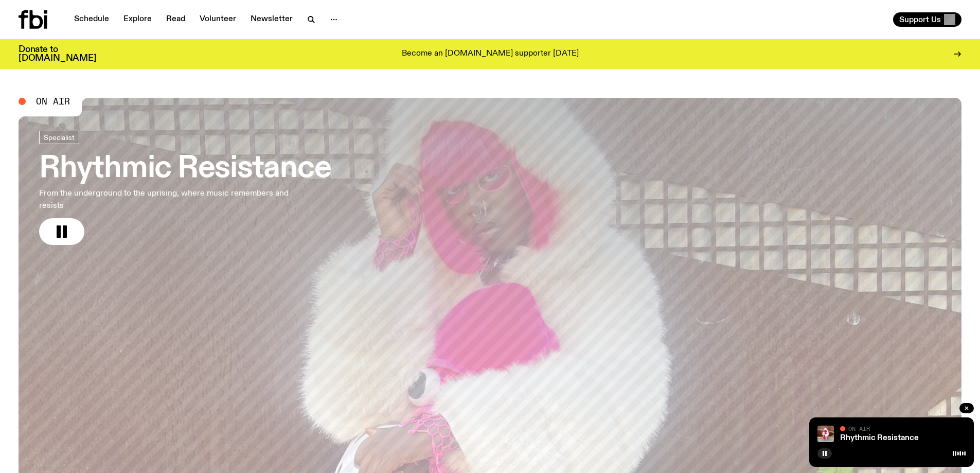 The width and height of the screenshot is (980, 473). What do you see at coordinates (185, 188) in the screenshot?
I see `a: Rhythmic ResistanceFrom the underground to the uprising, where music remembers and resists` at bounding box center [185, 188].